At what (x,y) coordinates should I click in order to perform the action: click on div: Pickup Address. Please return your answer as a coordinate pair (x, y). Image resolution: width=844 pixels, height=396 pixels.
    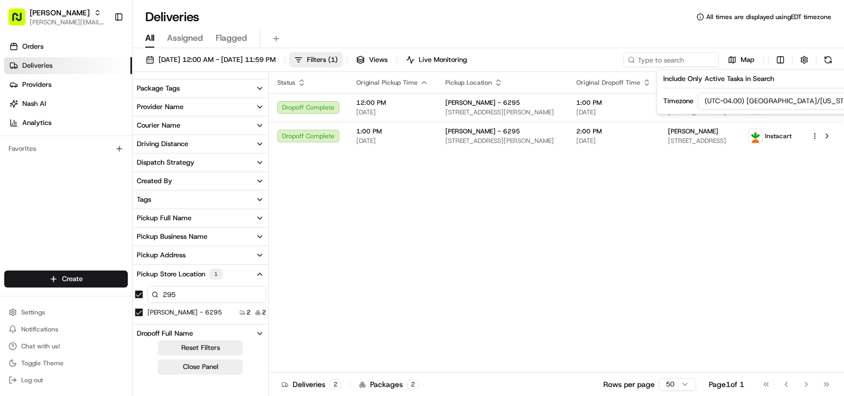
    Looking at the image, I should click on (161, 255).